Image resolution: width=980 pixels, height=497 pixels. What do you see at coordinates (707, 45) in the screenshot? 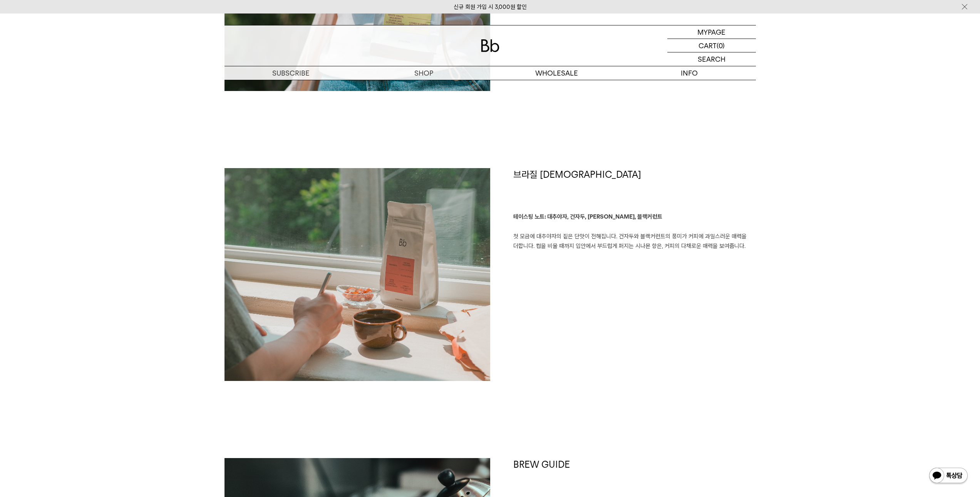
I see `p: CART` at bounding box center [707, 45].